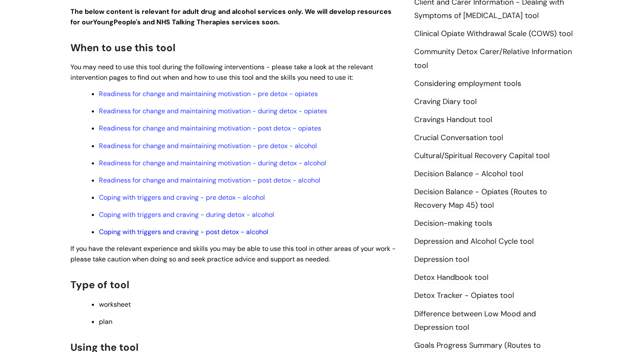 This screenshot has width=644, height=352. I want to click on a: Decision Balance - Alcohol tool, so click(469, 174).